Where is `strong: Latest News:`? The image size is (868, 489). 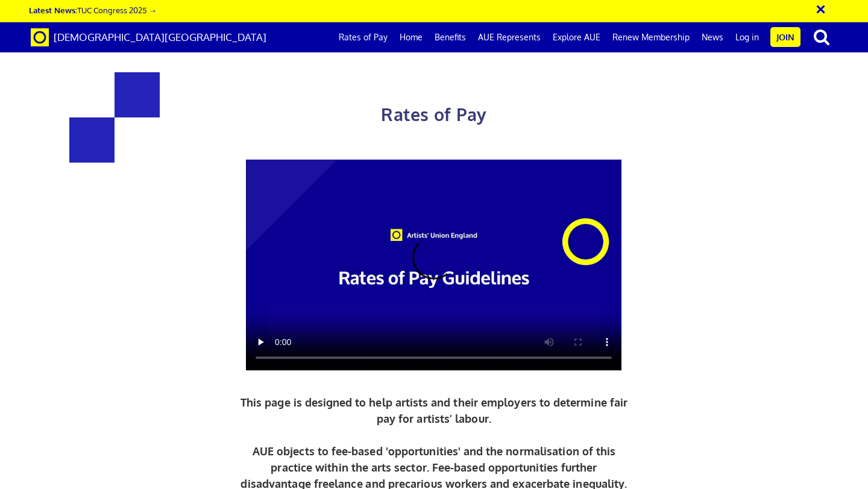 strong: Latest News: is located at coordinates (53, 10).